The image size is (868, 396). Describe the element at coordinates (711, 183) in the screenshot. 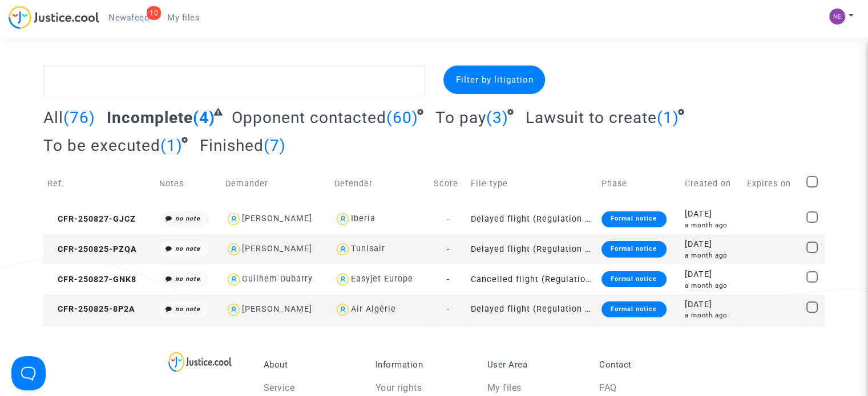

I see `td: Created on` at that location.